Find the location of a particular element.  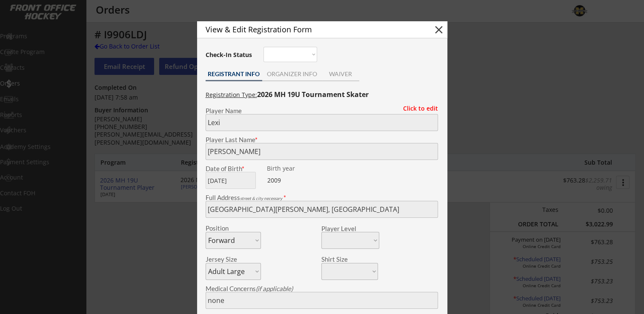

div: Check-In Status is located at coordinates (229, 55).